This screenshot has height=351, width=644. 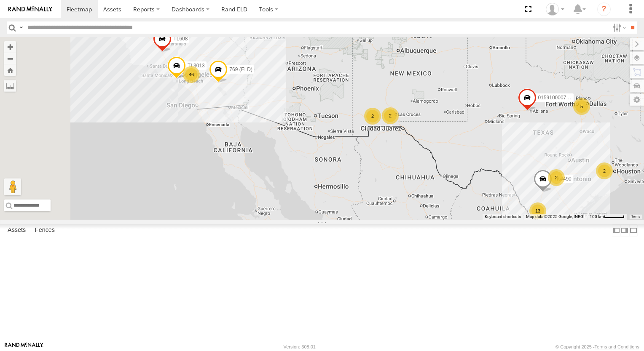 I want to click on button: Map Scale: 100 km per 45 pixels, so click(x=607, y=217).